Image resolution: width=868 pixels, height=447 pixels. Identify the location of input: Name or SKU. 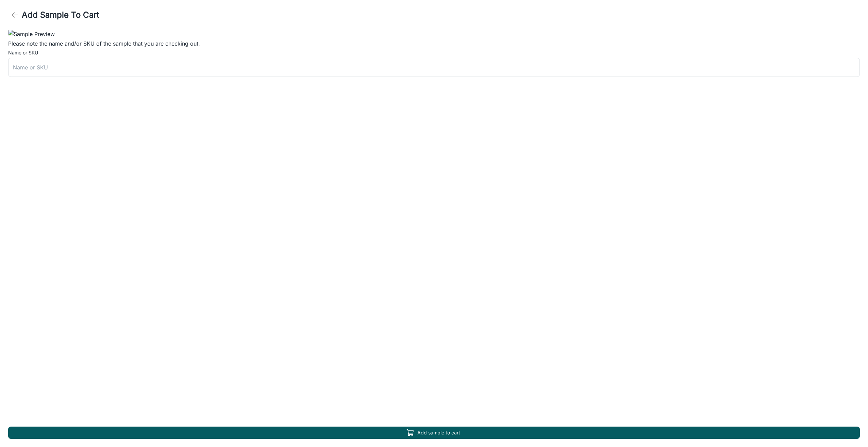
(434, 67).